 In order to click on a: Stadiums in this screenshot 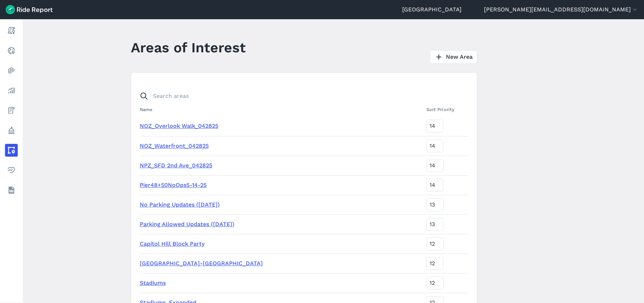, I will do `click(152, 282)`.